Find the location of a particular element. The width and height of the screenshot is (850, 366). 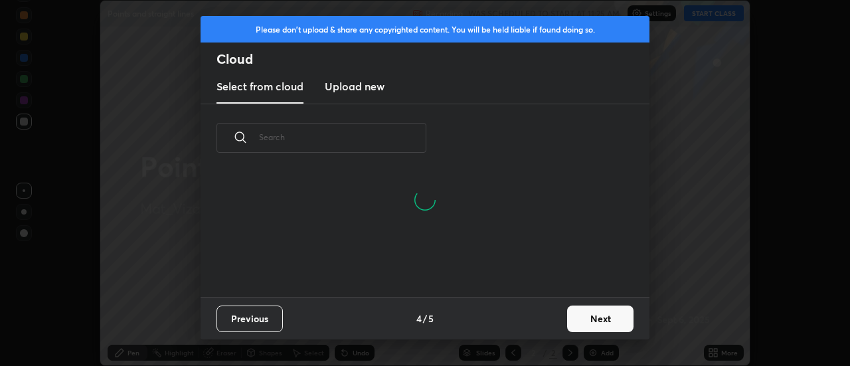

button: Next is located at coordinates (600, 319).